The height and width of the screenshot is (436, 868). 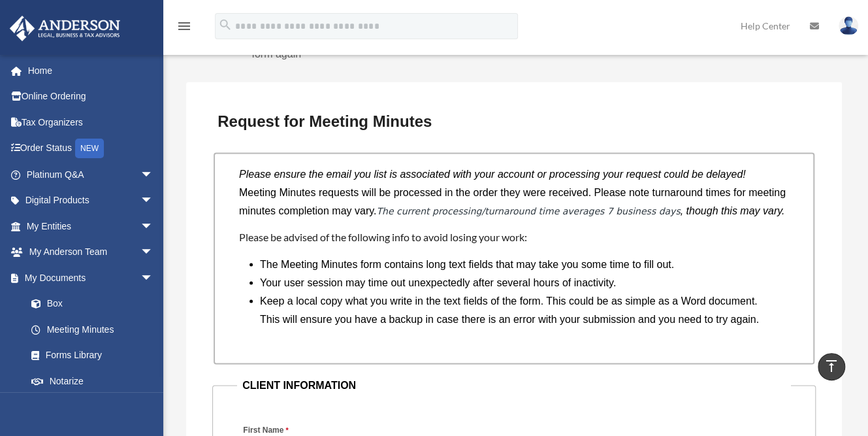 I want to click on li: Your user session may time out unexpectedly after several hours of inactivity., so click(x=519, y=283).